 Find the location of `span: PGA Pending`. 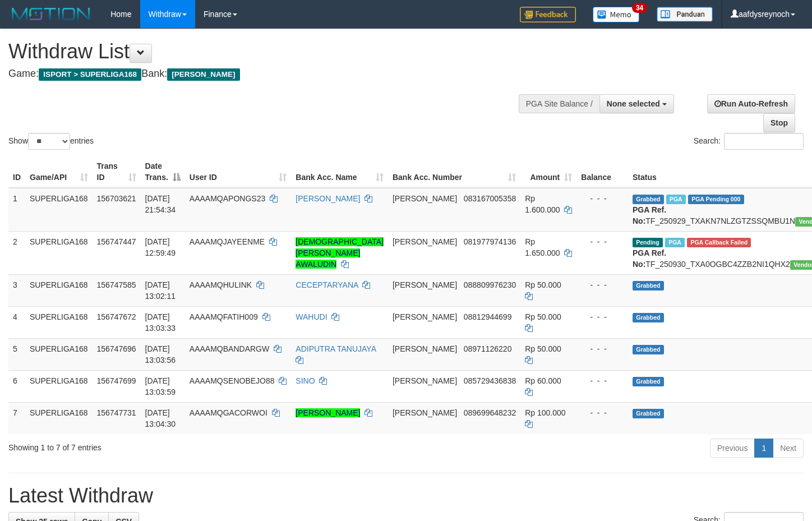

span: PGA Pending is located at coordinates (716, 199).